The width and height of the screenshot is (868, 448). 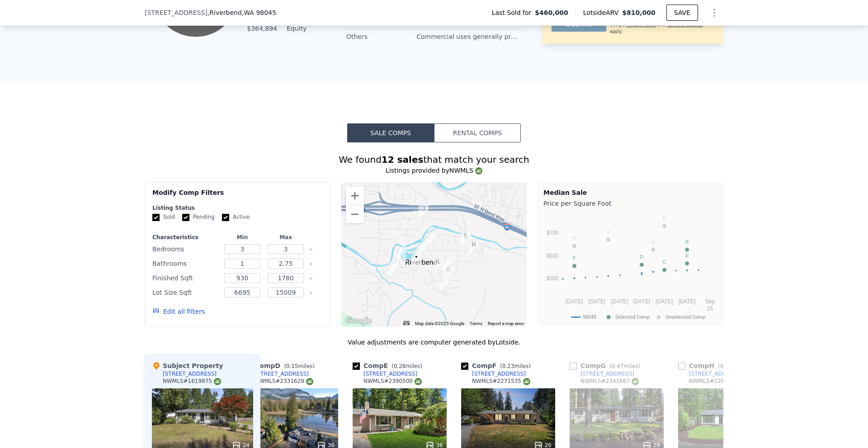 I want to click on div: Comp D, so click(x=281, y=366).